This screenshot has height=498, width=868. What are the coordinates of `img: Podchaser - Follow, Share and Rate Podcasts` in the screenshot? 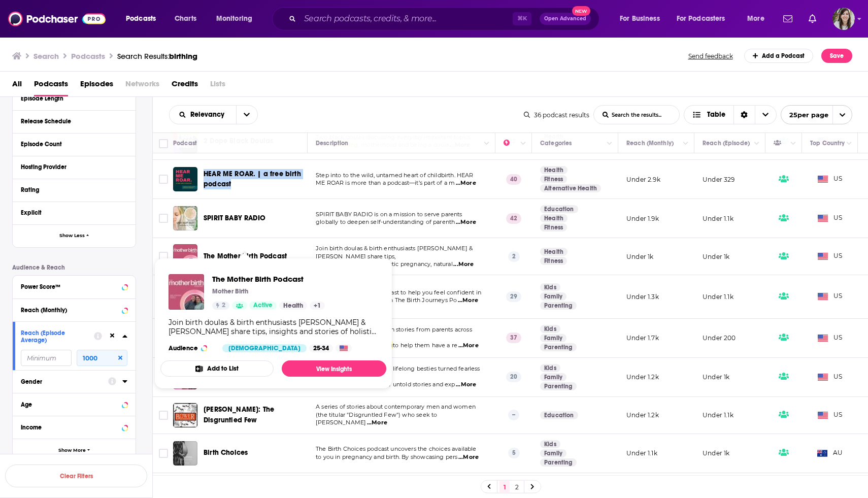 It's located at (57, 19).